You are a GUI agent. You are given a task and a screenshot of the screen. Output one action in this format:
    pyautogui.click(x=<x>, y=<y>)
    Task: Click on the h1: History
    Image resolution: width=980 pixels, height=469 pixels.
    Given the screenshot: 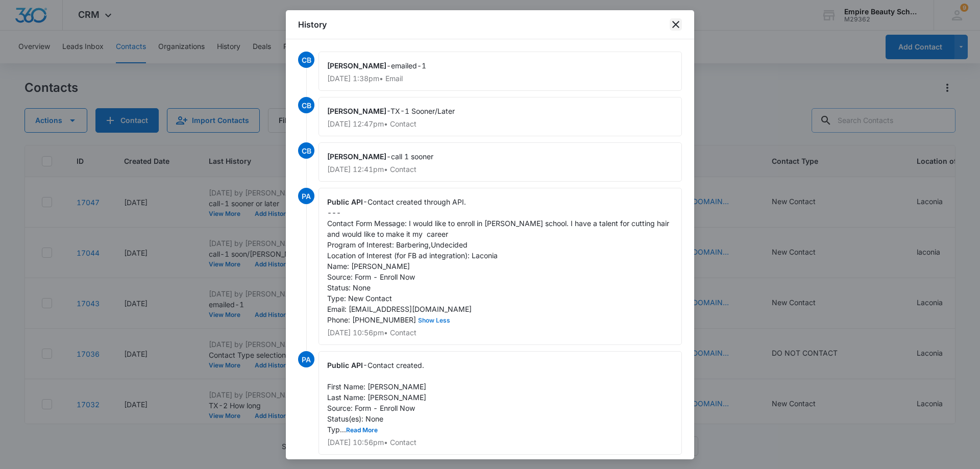 What is the action you would take?
    pyautogui.click(x=312, y=25)
    